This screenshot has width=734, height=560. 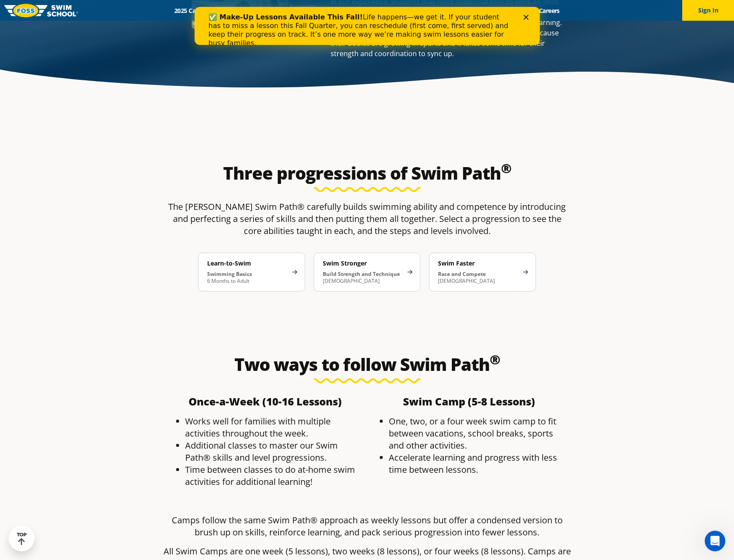 I want to click on h4: Swim Stronger, so click(x=363, y=264).